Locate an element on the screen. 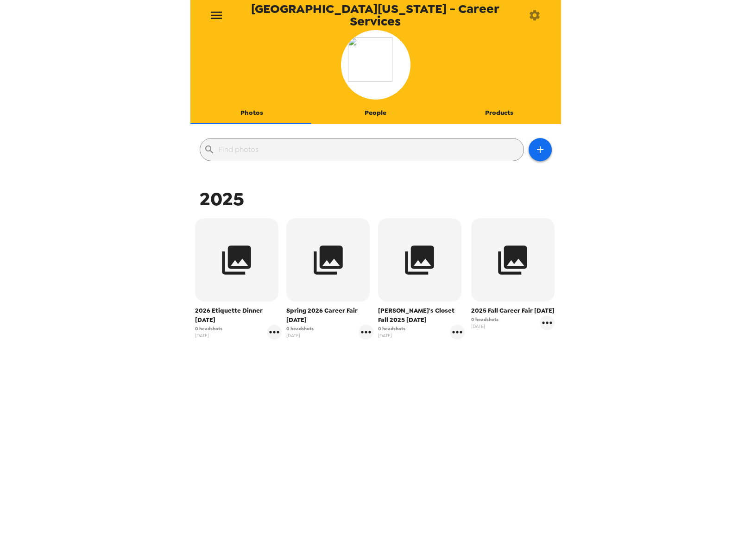 This screenshot has width=751, height=560. button: People is located at coordinates (375, 113).